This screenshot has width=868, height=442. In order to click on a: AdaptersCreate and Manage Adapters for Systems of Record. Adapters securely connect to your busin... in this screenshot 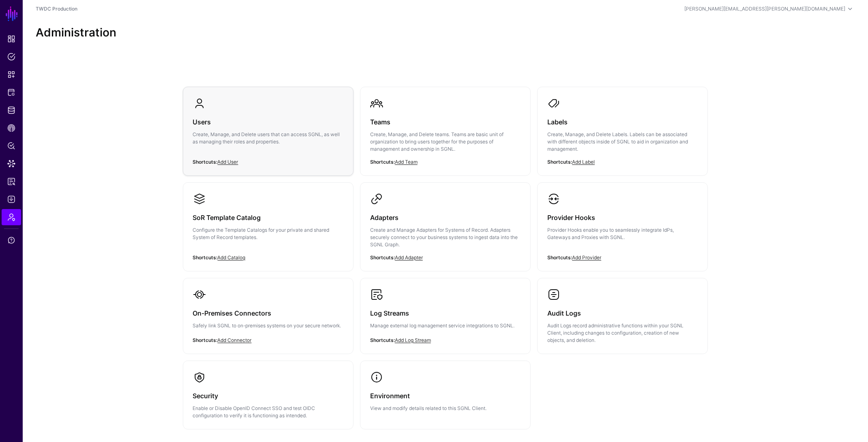, I will do `click(445, 227)`.